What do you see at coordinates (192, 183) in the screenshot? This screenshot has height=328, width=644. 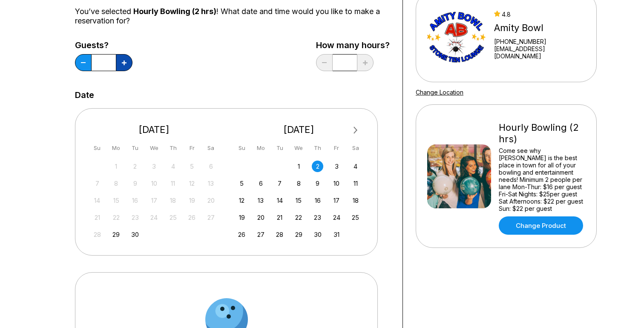 I see `div: Not available Friday, September 12th, 2025` at bounding box center [192, 183].